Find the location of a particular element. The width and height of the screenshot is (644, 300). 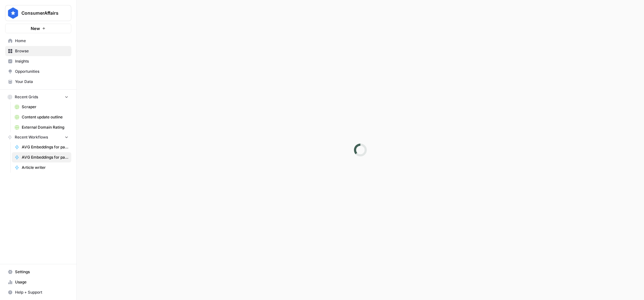

a: Home is located at coordinates (38, 41).